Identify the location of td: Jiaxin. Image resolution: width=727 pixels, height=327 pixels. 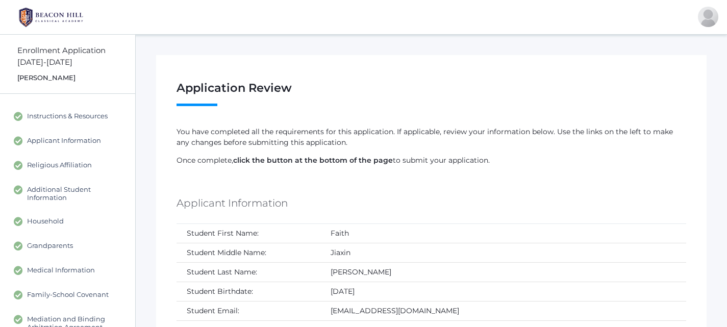
(503, 252).